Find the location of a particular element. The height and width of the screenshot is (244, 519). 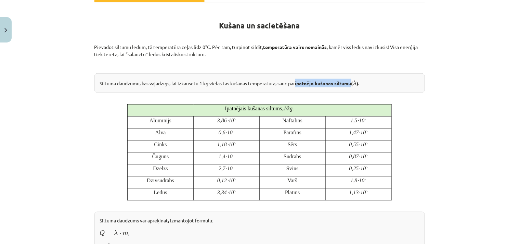

div: Siltuma daudzumu, kas vajadzīgs, lai izkausētu 1 kg vielas tās kušanas temperatūrā, sauc par is located at coordinates (260, 83).